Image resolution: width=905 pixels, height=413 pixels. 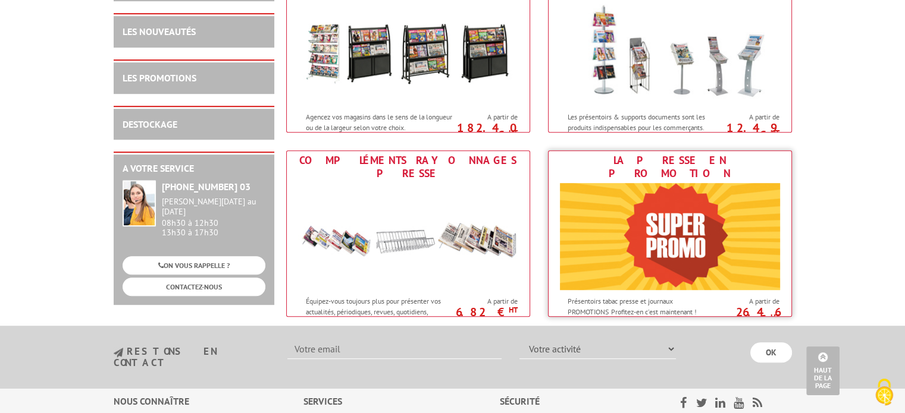 I want to click on button: Cookies (fenêtre modale), so click(x=884, y=393).